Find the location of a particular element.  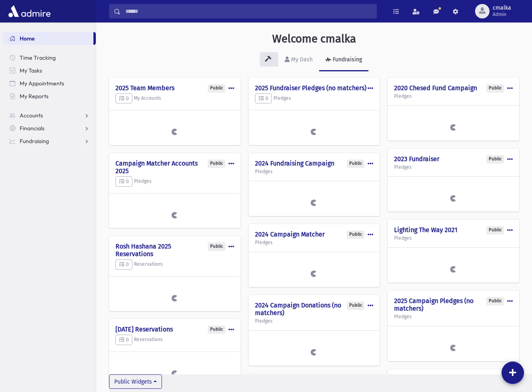

input: Search is located at coordinates (248, 11).